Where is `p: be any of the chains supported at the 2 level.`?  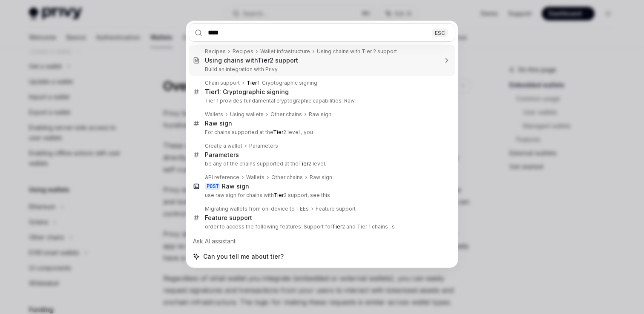 p: be any of the chains supported at the 2 level. is located at coordinates (321, 164).